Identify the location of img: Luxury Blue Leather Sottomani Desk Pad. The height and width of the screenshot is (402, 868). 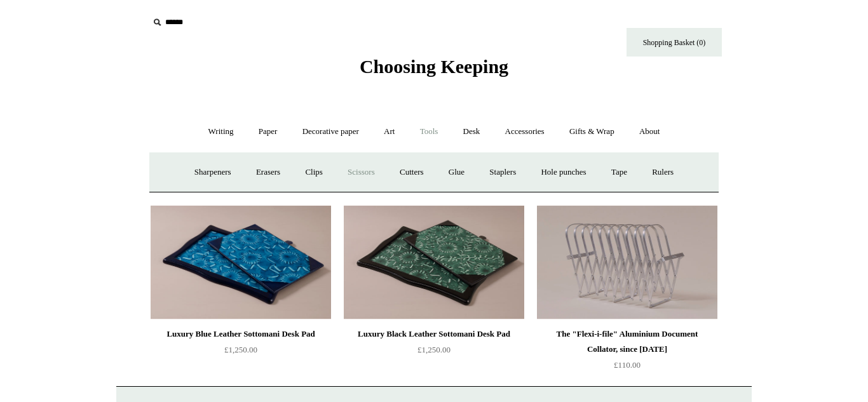
(241, 262).